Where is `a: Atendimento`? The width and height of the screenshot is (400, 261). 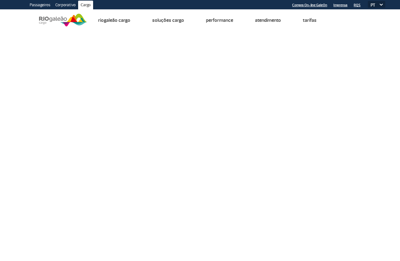 a: Atendimento is located at coordinates (268, 20).